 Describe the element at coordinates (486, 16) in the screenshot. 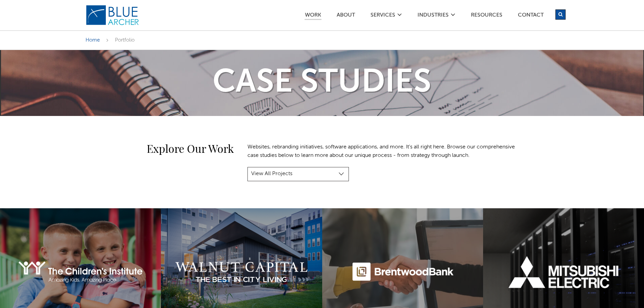

I see `a: Resources` at that location.